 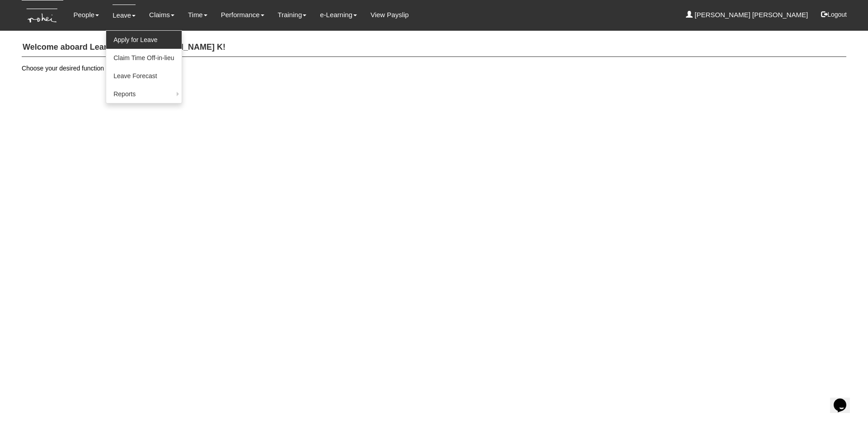 What do you see at coordinates (143, 94) in the screenshot?
I see `a: Reports` at bounding box center [143, 94].